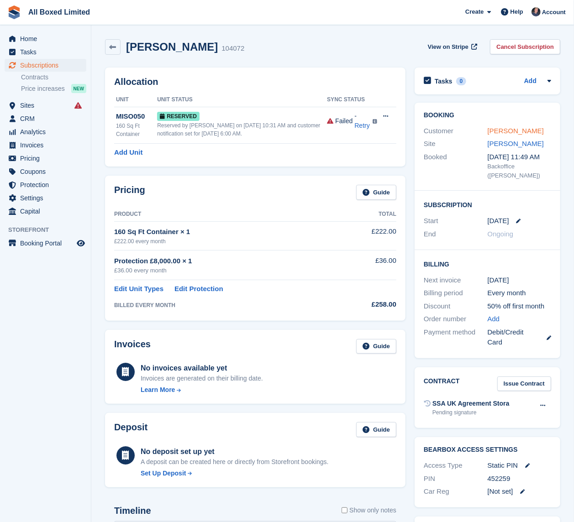  Describe the element at coordinates (47, 198) in the screenshot. I see `span: Settings` at that location.